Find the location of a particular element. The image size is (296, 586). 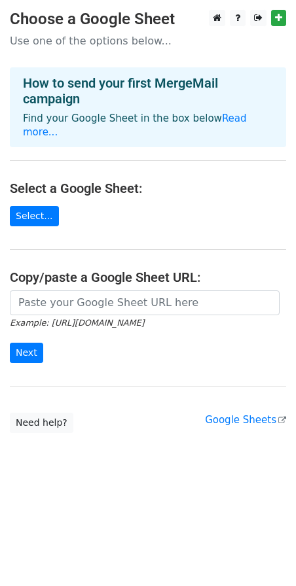

h3: Choose a Google Sheet is located at coordinates (148, 19).